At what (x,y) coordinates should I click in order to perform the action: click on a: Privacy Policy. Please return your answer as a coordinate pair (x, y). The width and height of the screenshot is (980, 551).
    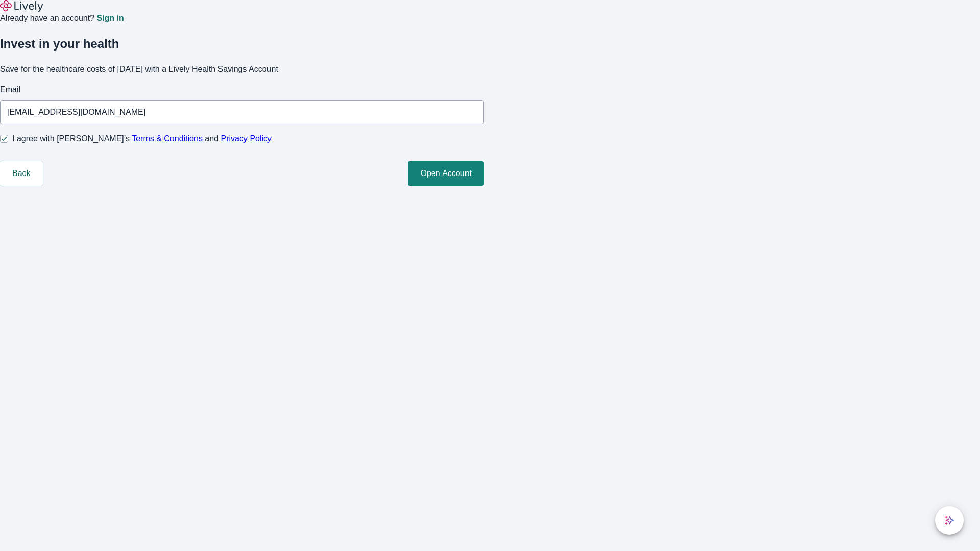
    Looking at the image, I should click on (246, 138).